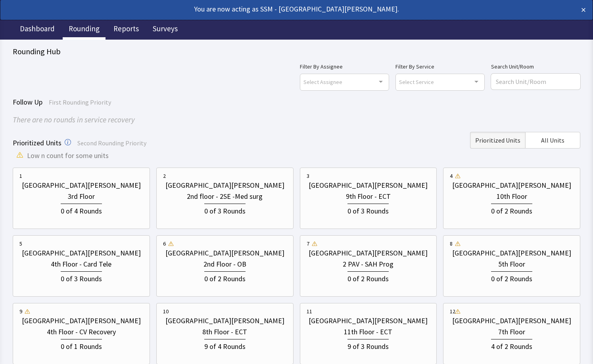 The image size is (593, 364). I want to click on div: 4, so click(451, 176).